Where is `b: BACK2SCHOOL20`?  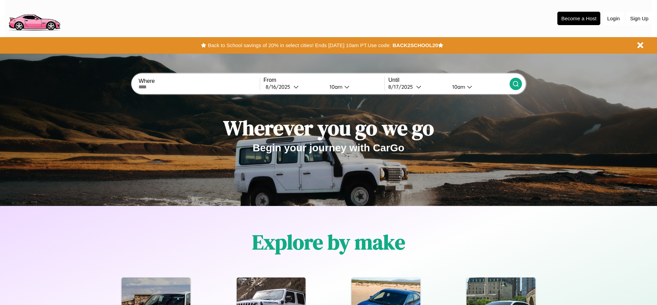 b: BACK2SCHOOL20 is located at coordinates (415, 45).